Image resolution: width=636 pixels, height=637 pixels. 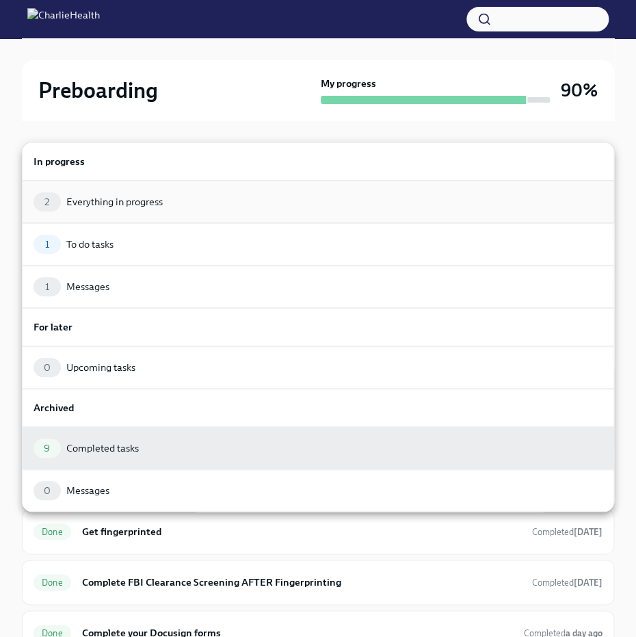 I want to click on h6: For later, so click(x=318, y=327).